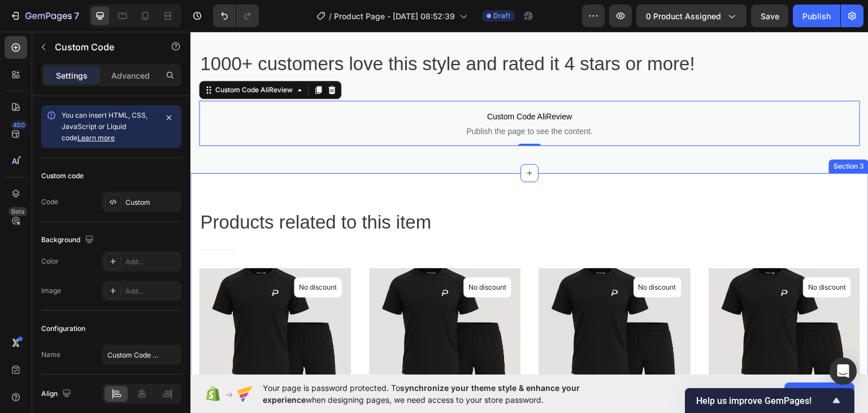  Describe the element at coordinates (820, 394) in the screenshot. I see `button: Allow access` at that location.